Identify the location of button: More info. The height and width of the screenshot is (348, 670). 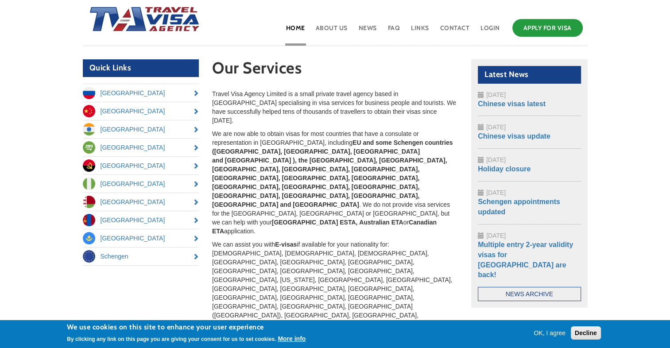
(292, 339).